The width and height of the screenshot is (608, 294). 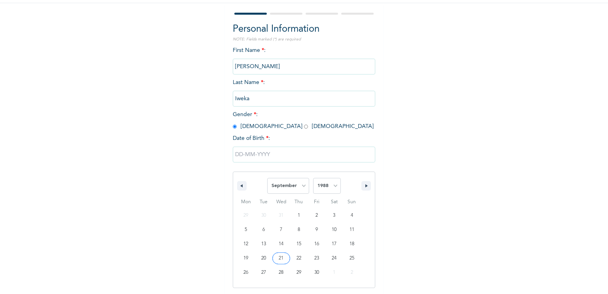 I want to click on span: 13, so click(x=263, y=244).